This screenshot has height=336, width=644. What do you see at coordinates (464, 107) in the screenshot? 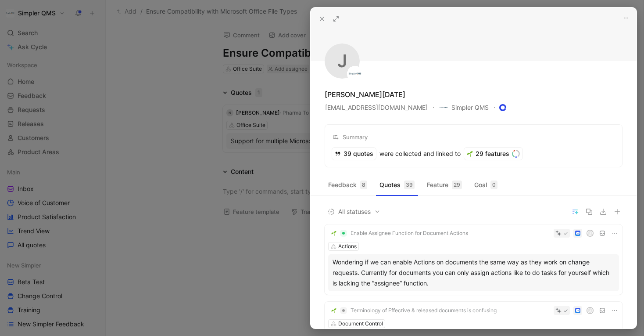
I see `span: Simpler QMS` at bounding box center [464, 107].